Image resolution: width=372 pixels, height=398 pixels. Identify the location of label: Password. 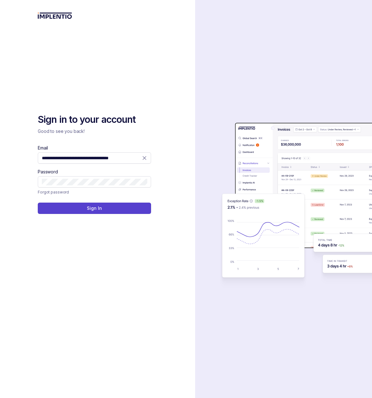
(48, 172).